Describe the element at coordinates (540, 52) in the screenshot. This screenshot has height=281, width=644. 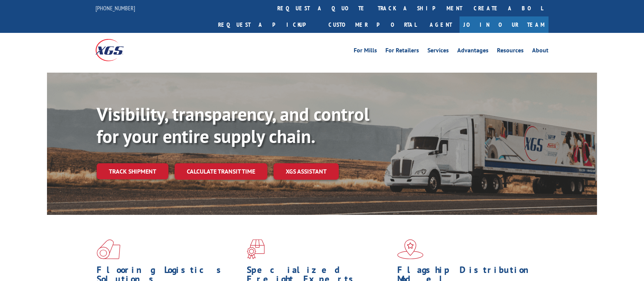
I see `a: About` at that location.